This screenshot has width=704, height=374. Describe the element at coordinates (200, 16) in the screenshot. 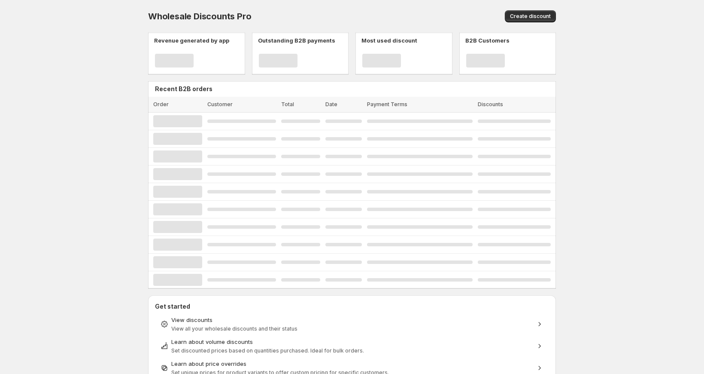

I see `span: Wholesale Discounts Pro` at that location.